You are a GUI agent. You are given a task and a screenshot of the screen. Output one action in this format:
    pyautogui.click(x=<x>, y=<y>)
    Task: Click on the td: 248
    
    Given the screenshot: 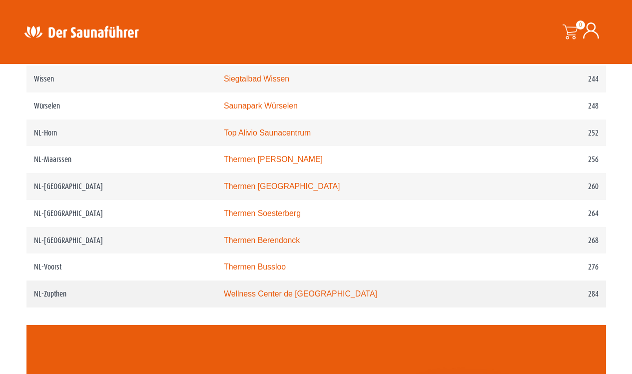 What is the action you would take?
    pyautogui.click(x=553, y=106)
    